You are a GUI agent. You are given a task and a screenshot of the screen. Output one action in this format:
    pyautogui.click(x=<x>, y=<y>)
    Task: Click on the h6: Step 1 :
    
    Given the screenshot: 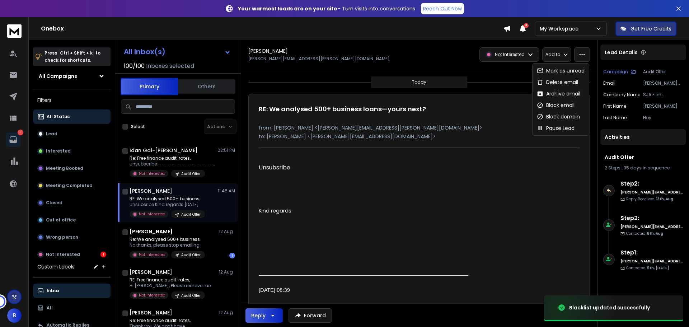 What is the action you would take?
    pyautogui.click(x=652, y=253)
    